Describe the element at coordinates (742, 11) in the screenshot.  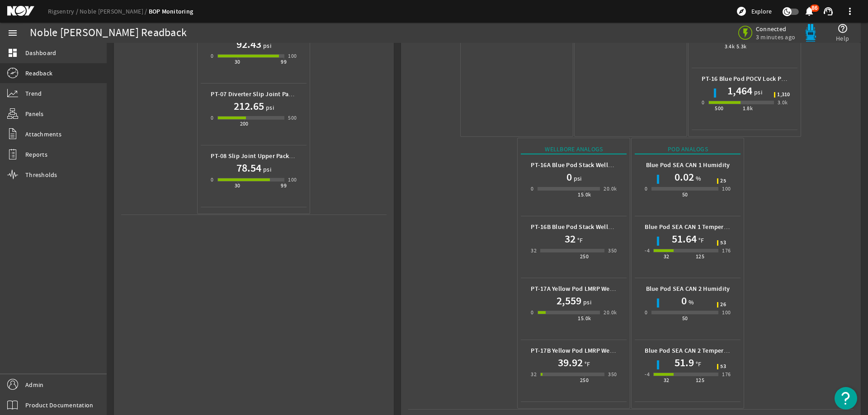
I see `mat-icon: explore` at that location.